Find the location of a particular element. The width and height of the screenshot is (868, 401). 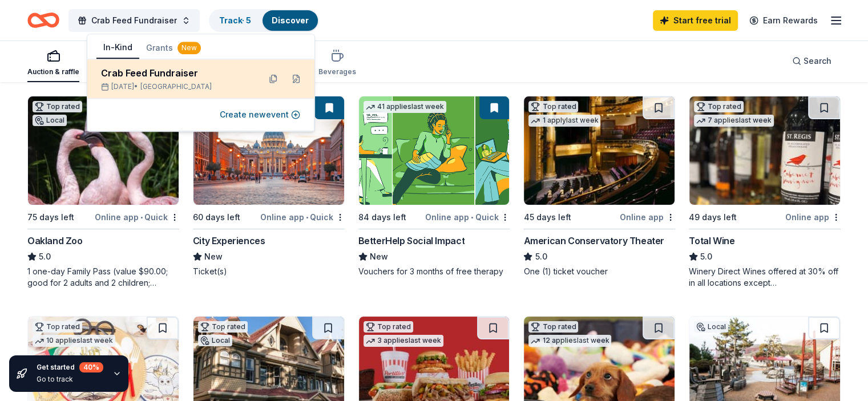

div: Go to track is located at coordinates (70, 379).